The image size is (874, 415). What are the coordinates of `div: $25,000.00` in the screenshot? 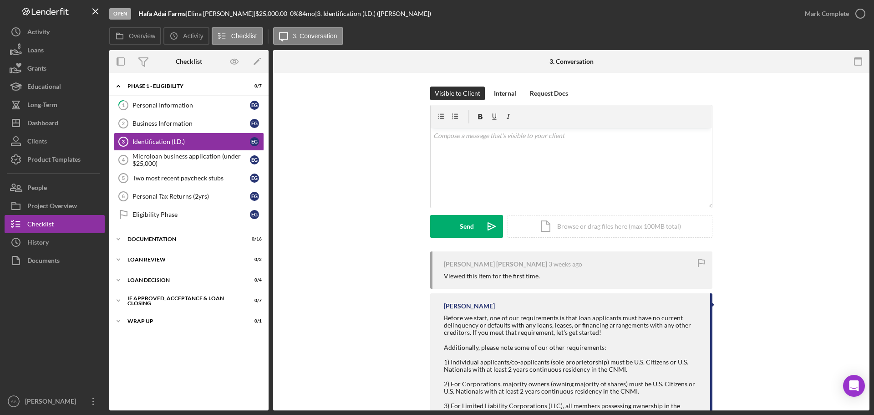 It's located at (273, 14).